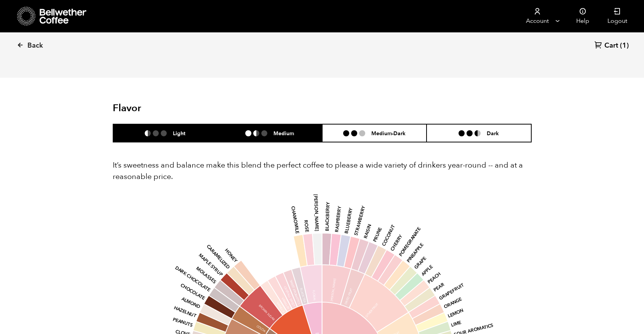  Describe the element at coordinates (612, 46) in the screenshot. I see `a: Cart (1)` at that location.